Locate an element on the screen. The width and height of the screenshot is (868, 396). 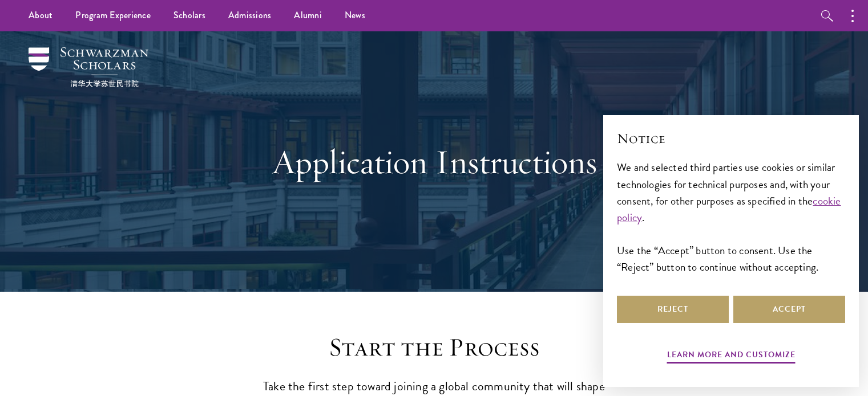
h2: Notice is located at coordinates (731, 138).